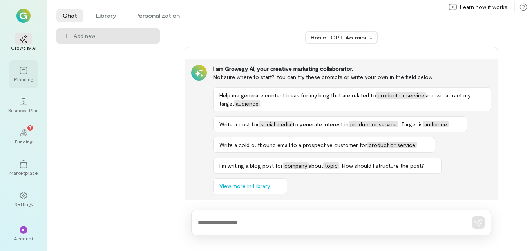  What do you see at coordinates (293, 145) in the screenshot?
I see `span: Write a cold outbound email to a prospective customer for` at bounding box center [293, 145].